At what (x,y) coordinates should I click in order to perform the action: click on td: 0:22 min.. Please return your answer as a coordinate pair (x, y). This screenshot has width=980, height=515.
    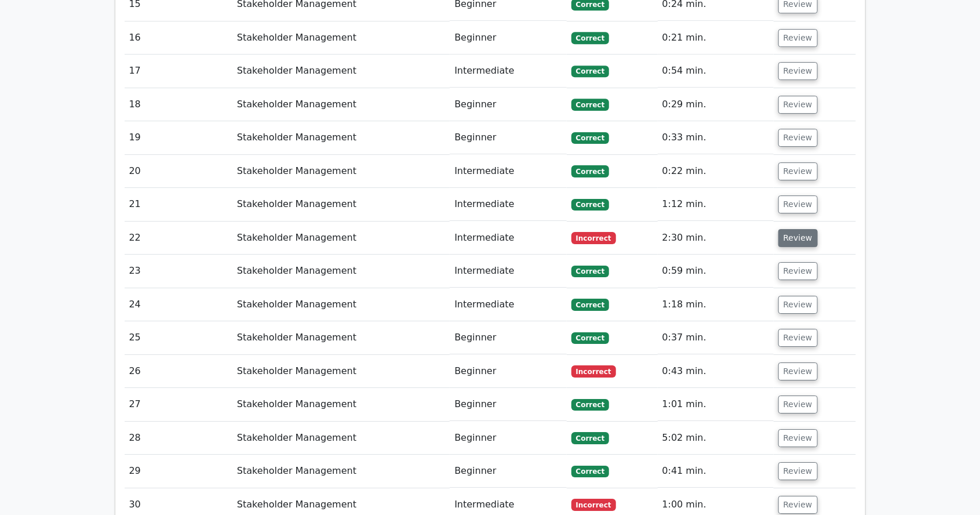
    Looking at the image, I should click on (716, 171).